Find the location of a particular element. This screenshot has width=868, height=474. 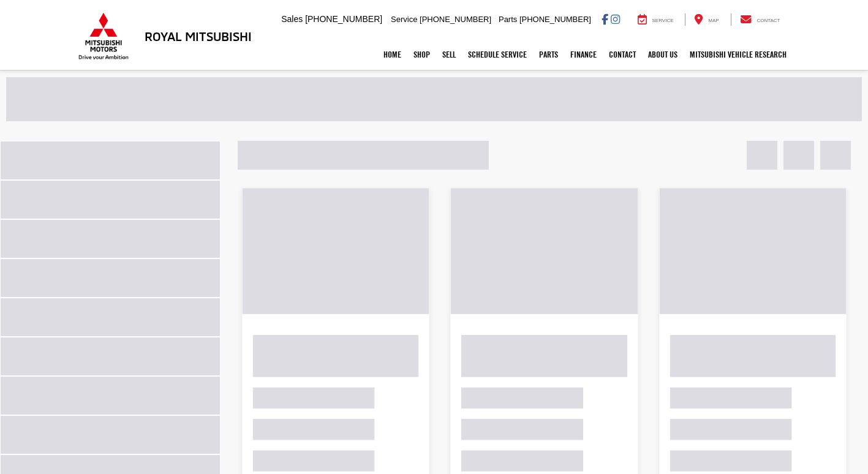

a: Instagram: Click to visit our Instagram page is located at coordinates (615, 19).